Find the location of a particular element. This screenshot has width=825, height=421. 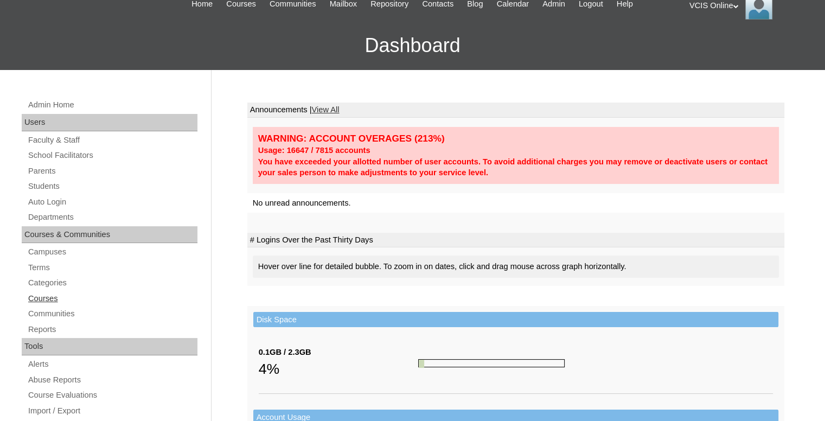

a: Alerts is located at coordinates (112, 364).